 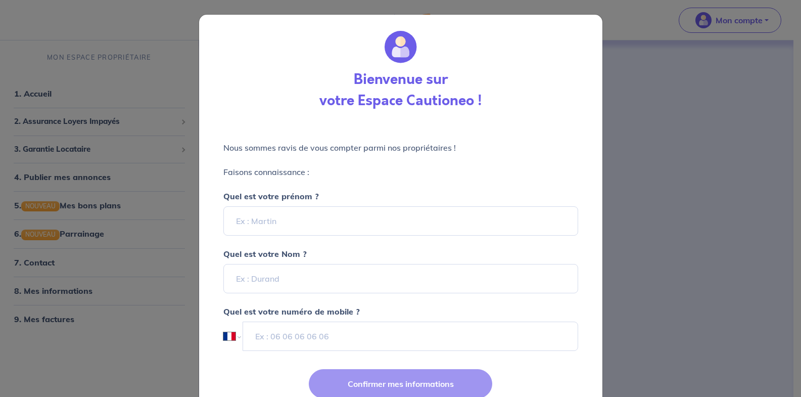 What do you see at coordinates (401, 279) in the screenshot?
I see `input: Ex : Durand` at bounding box center [401, 279].